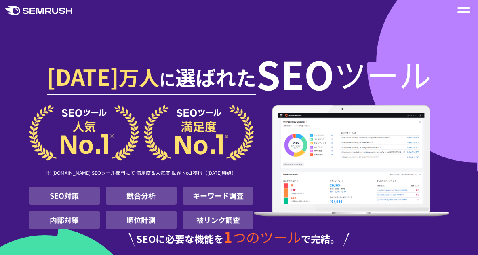 This screenshot has height=255, width=478. What do you see at coordinates (139, 77) in the screenshot?
I see `span: 万人` at bounding box center [139, 77].